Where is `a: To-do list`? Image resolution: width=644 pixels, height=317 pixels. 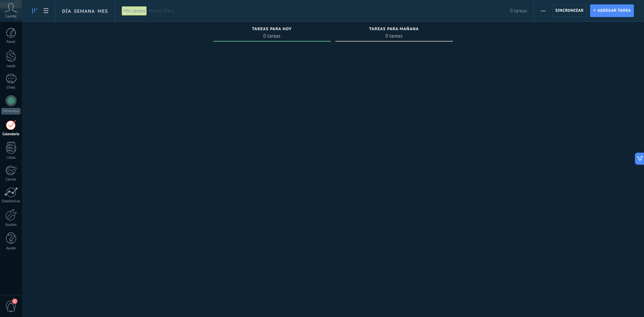 a: To-do list is located at coordinates (46, 11).